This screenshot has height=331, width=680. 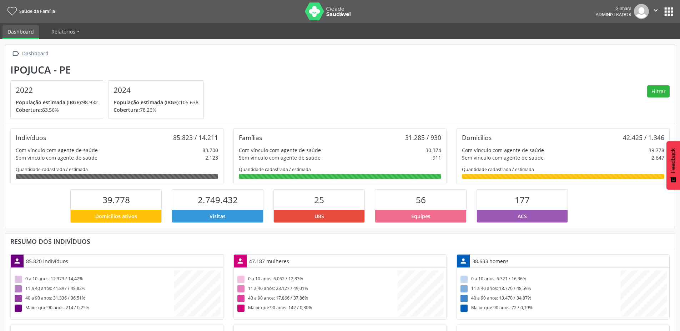 What do you see at coordinates (522, 199) in the screenshot?
I see `span: 177` at bounding box center [522, 199].